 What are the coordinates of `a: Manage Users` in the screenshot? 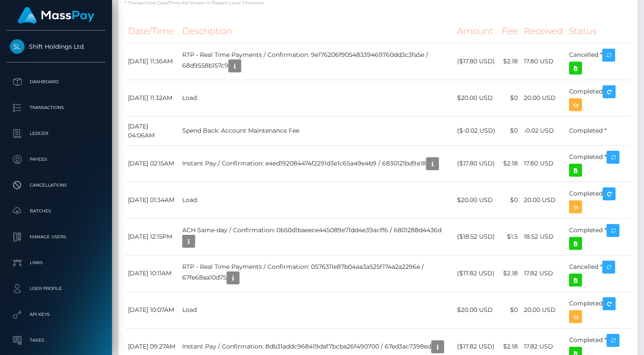 It's located at (56, 236).